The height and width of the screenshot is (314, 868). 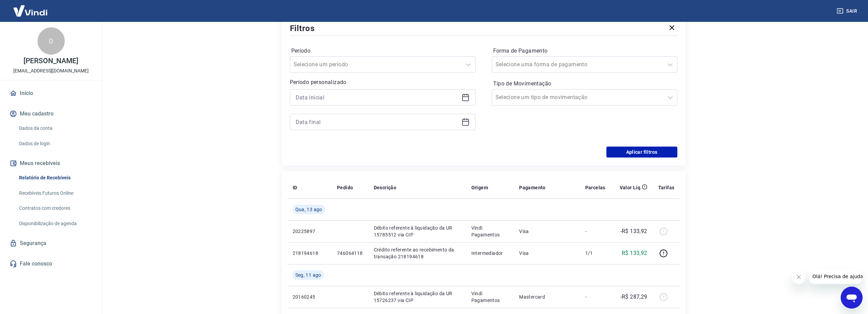 What do you see at coordinates (533, 188) in the screenshot?
I see `p: Pagamento` at bounding box center [533, 188].